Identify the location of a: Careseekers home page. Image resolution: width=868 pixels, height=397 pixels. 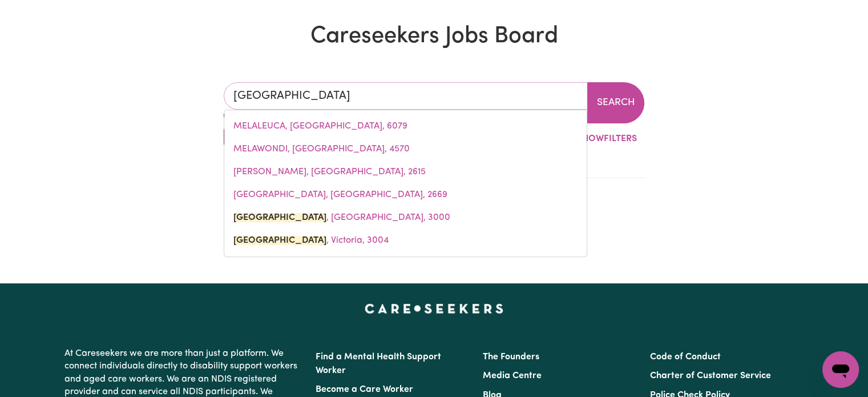
(434, 308).